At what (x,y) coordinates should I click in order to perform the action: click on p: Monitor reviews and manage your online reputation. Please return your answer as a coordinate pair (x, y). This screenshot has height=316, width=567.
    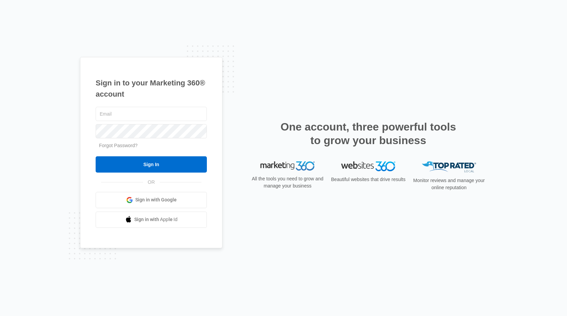
    Looking at the image, I should click on (449, 184).